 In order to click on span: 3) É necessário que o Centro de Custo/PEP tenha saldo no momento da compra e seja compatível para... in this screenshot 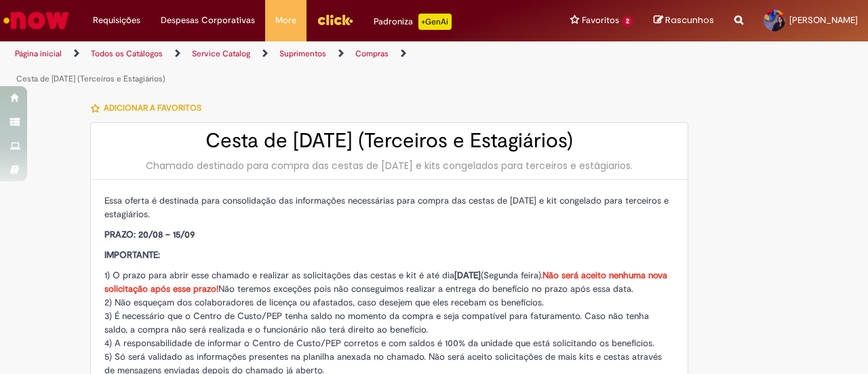, I will do `click(377, 323)`.